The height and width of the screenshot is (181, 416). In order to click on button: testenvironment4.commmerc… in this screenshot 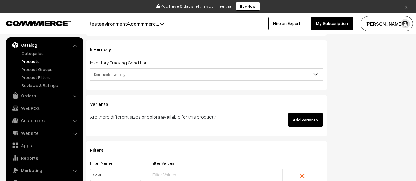, I will do `click(124, 24)`.